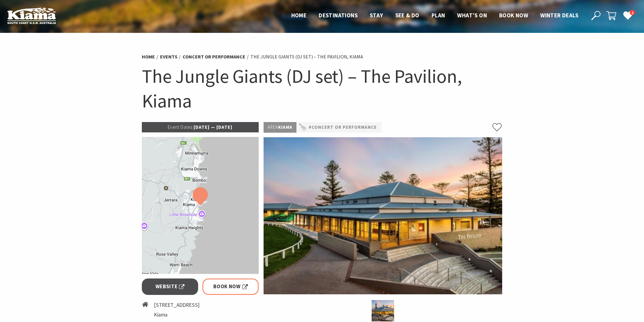 Image resolution: width=644 pixels, height=322 pixels. Describe the element at coordinates (181, 127) in the screenshot. I see `span: Event Dates:` at that location.